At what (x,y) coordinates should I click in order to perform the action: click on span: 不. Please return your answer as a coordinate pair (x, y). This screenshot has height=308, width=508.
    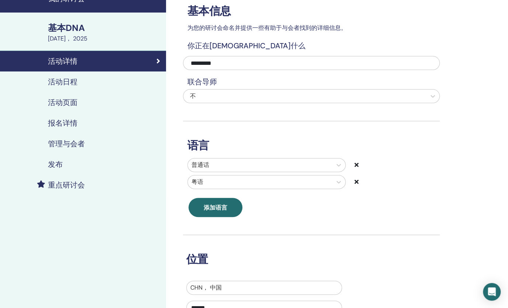
    Looking at the image, I should click on (193, 96).